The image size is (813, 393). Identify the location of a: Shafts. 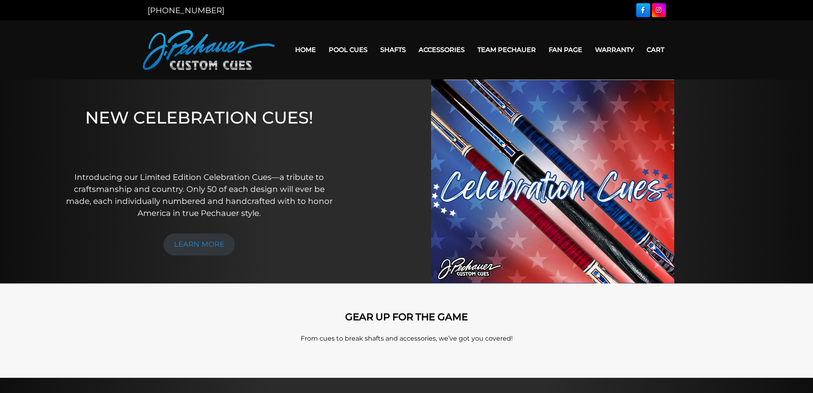
(393, 50).